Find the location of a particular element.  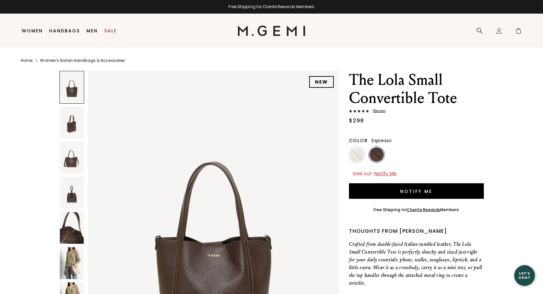

img: Oatmeal is located at coordinates (357, 154).